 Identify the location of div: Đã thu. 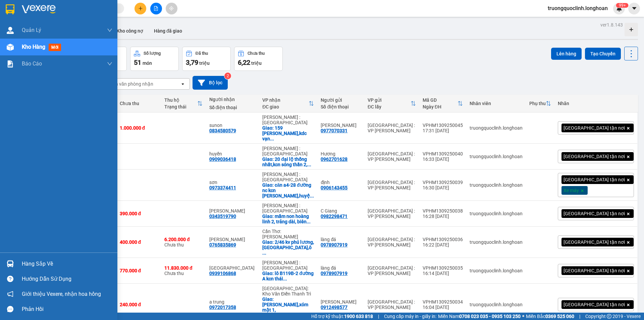
(202, 54).